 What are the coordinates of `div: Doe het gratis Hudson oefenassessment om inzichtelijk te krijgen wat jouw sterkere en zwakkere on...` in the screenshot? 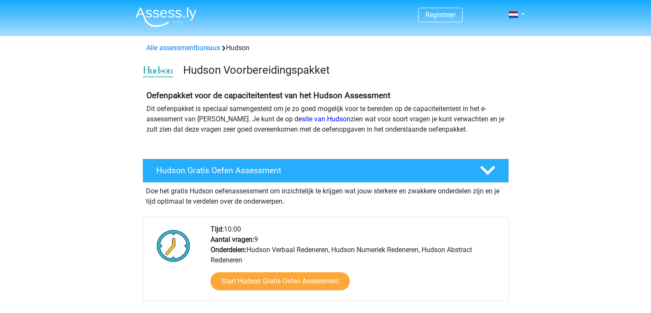 It's located at (326, 194).